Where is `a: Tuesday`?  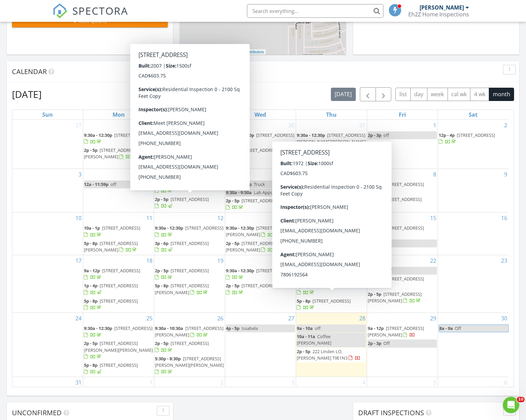
a: Tuesday is located at coordinates (189, 115).